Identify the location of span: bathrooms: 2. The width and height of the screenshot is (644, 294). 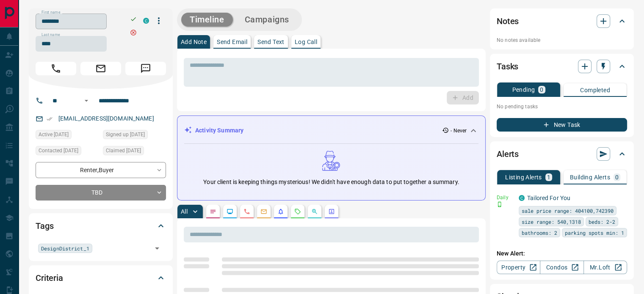
(539, 232).